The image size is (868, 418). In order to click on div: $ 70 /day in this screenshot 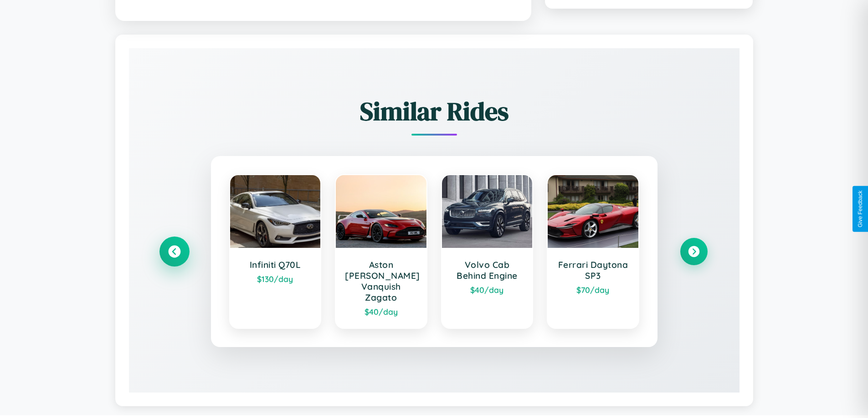, I will do `click(593, 290)`.